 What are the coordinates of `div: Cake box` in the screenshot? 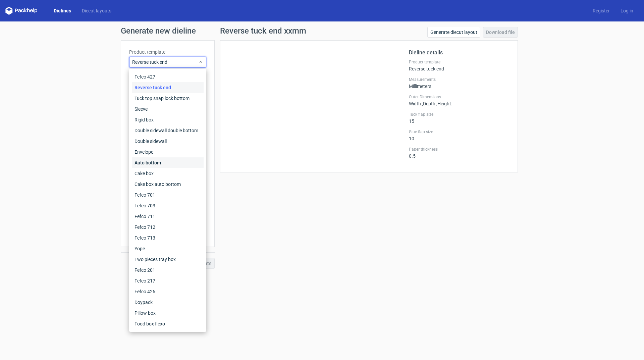 It's located at (168, 174).